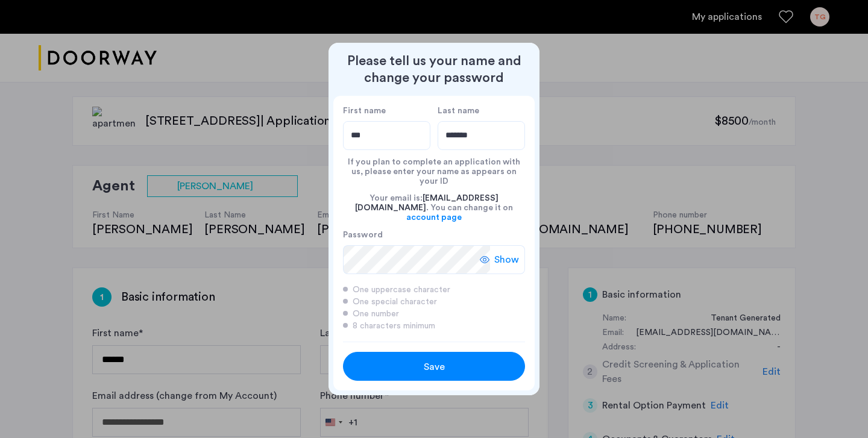 Image resolution: width=868 pixels, height=438 pixels. I want to click on h2: Please tell us your name and change your password, so click(434, 69).